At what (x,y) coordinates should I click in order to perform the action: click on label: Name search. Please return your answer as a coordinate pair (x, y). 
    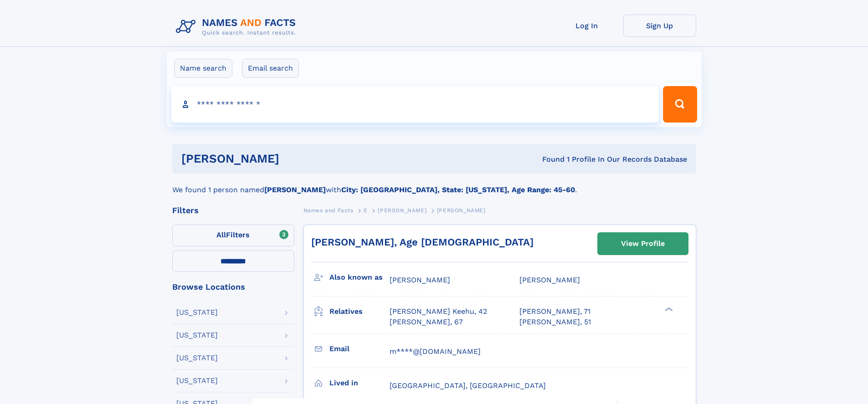
    Looking at the image, I should click on (203, 68).